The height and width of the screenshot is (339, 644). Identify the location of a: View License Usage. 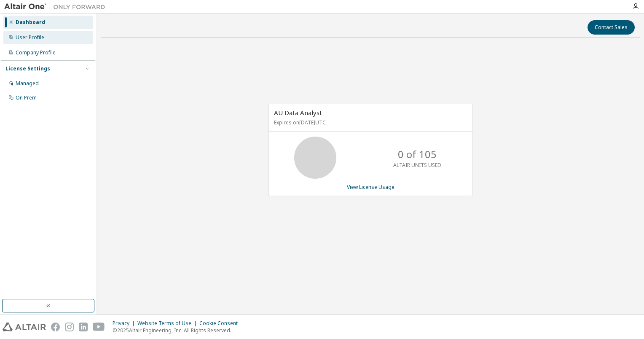
(370, 187).